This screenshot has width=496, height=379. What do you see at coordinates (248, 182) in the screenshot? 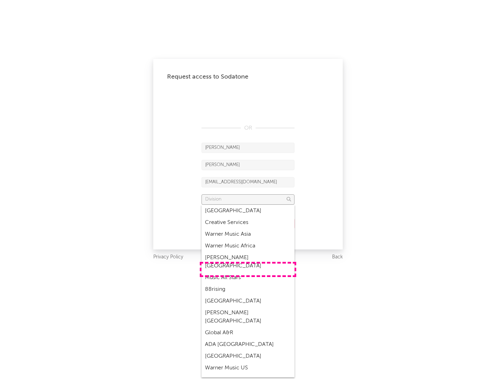
I see `input: Email` at bounding box center [248, 182].